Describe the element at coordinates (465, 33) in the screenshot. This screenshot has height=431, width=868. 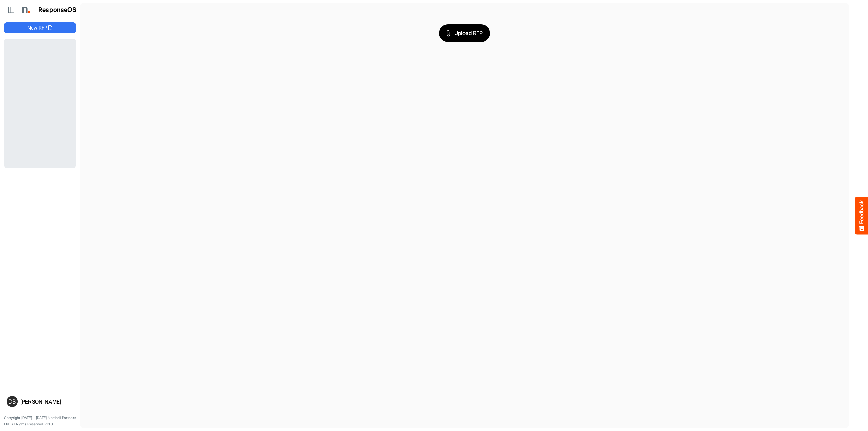
I see `span: Upload RFP` at that location.